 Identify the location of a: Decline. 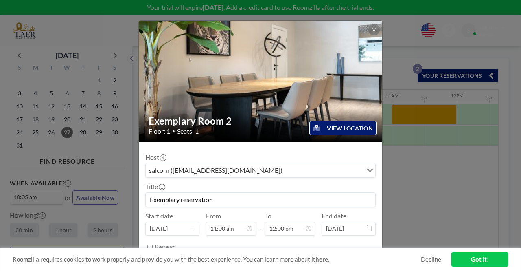
(431, 259).